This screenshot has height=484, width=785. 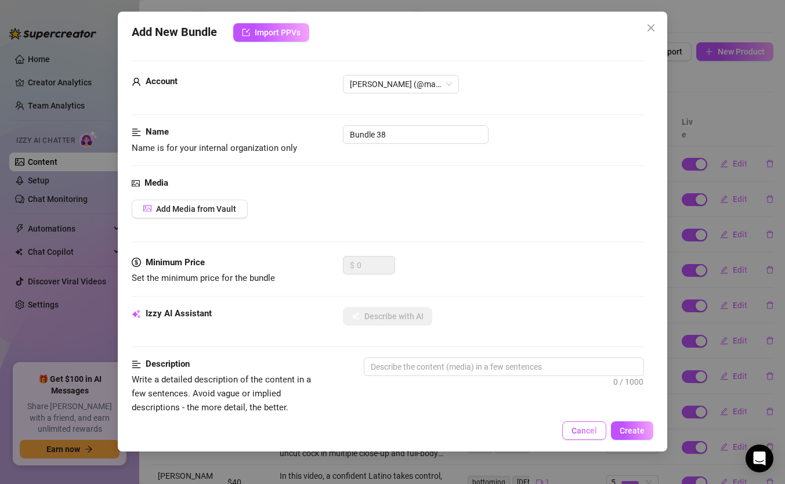 I want to click on div: Open Intercom Messenger, so click(x=760, y=459).